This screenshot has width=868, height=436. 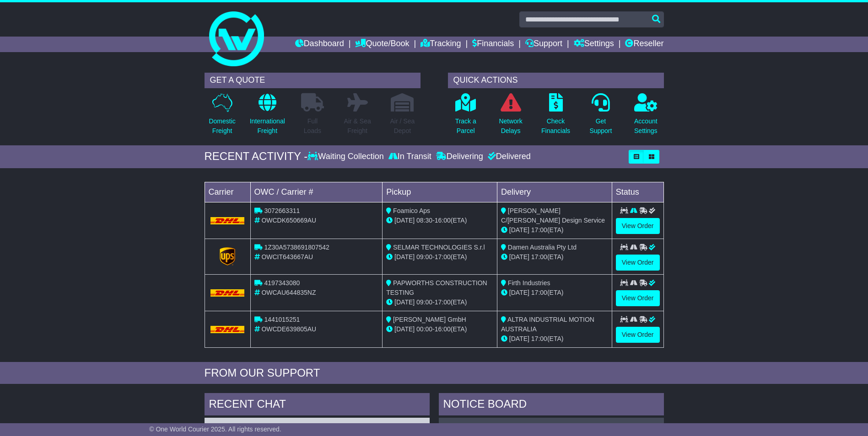 What do you see at coordinates (410, 157) in the screenshot?
I see `div: In Transit` at bounding box center [410, 157].